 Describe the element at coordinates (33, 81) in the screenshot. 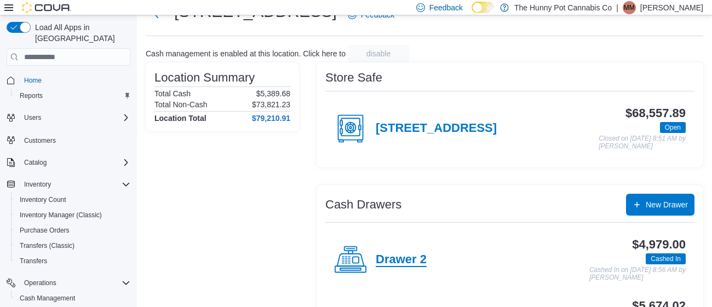

I see `a: Home` at that location.